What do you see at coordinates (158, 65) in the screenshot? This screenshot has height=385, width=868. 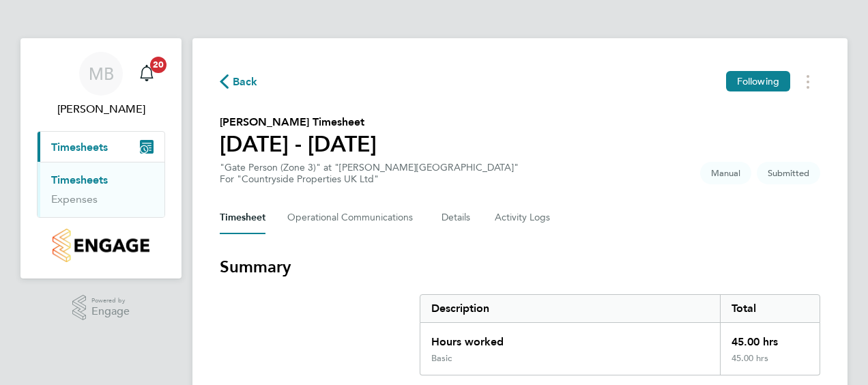 I see `span: 20` at bounding box center [158, 65].